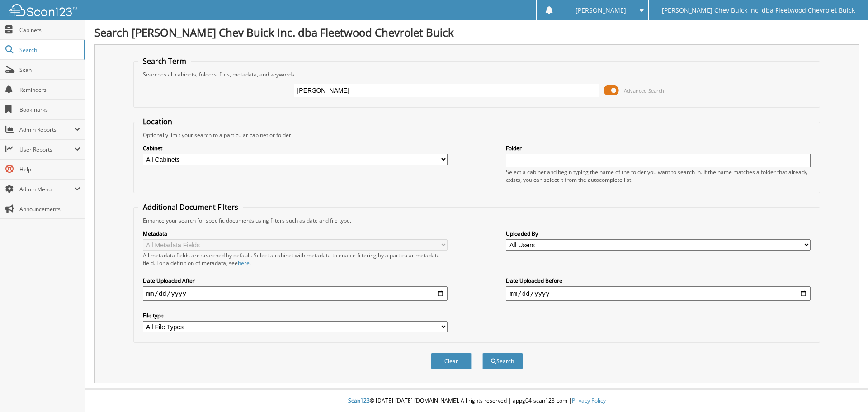 The image size is (868, 412). I want to click on legend: Search Term, so click(164, 61).